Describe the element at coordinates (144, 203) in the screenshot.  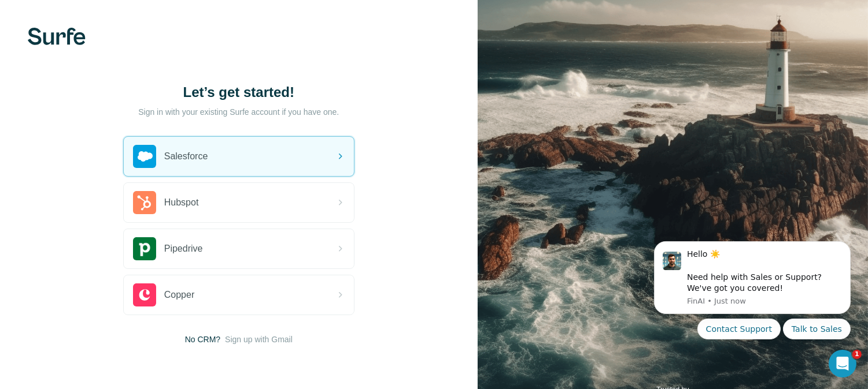
I see `img: hubspot's logo` at that location.